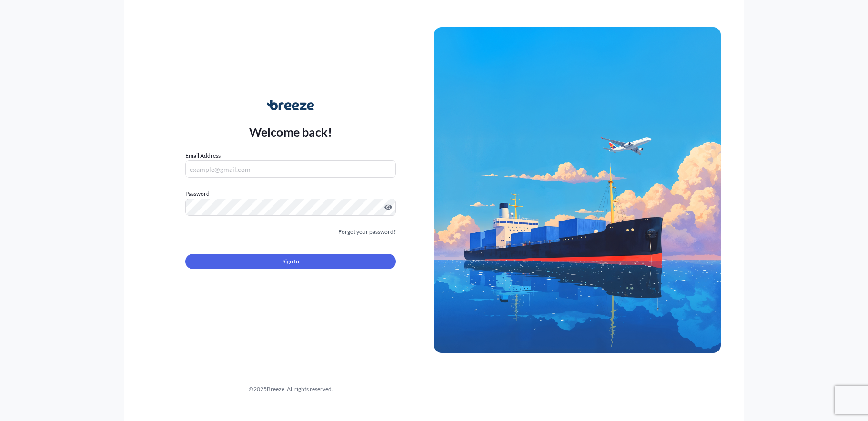  I want to click on p: Welcome back!, so click(291, 132).